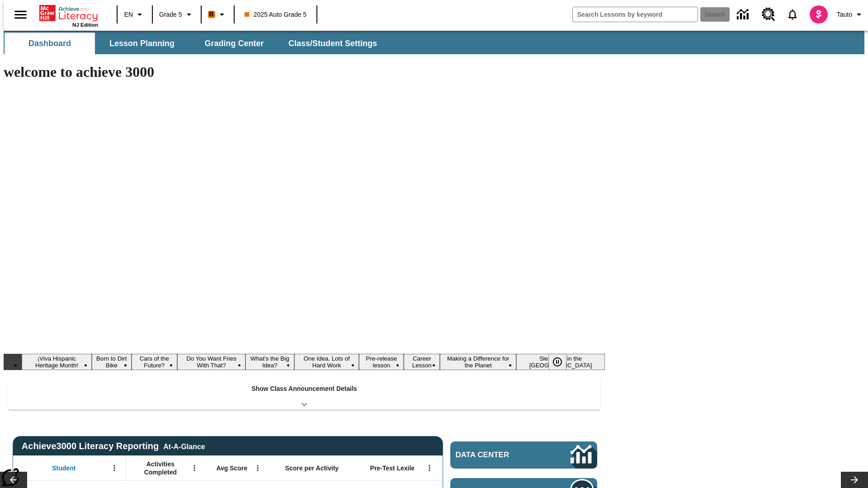 Image resolution: width=868 pixels, height=488 pixels. What do you see at coordinates (233, 43) in the screenshot?
I see `span: Grading Center` at bounding box center [233, 43].